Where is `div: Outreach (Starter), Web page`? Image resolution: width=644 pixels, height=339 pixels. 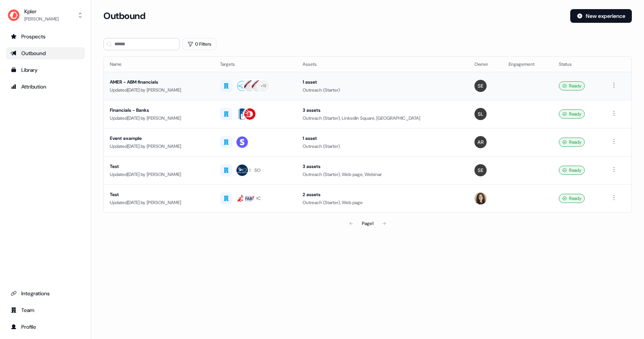
div: Outreach (Starter), Web page is located at coordinates (383, 202).